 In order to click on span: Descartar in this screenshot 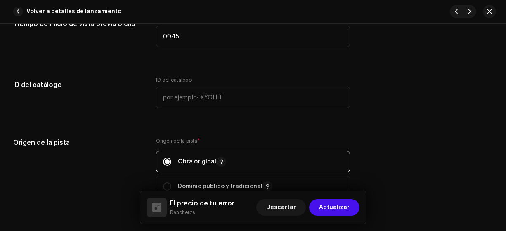, I will do `click(281, 208)`.